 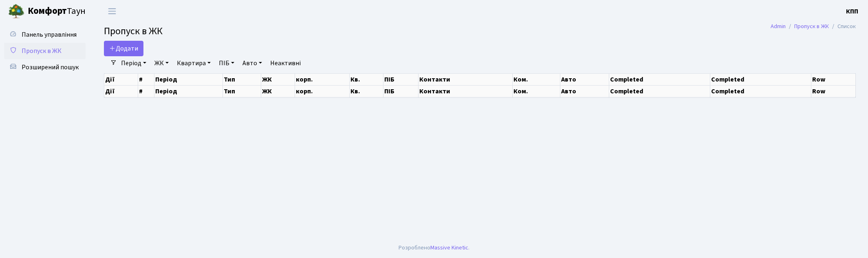 What do you see at coordinates (813, 26) in the screenshot?
I see `nav: breadcrumb` at bounding box center [813, 26].